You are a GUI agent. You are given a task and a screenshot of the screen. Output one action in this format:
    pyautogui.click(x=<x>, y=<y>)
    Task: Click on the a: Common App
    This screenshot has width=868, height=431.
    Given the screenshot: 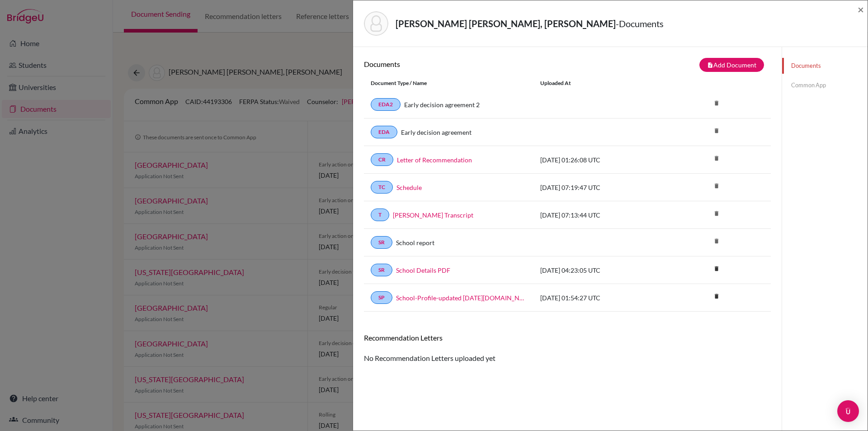 What is the action you would take?
    pyautogui.click(x=825, y=85)
    